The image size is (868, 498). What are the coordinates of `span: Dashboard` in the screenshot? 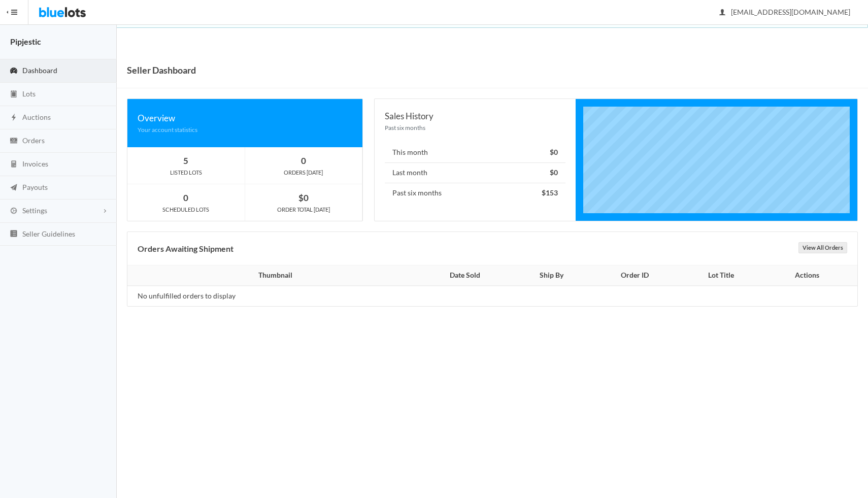 It's located at (39, 70).